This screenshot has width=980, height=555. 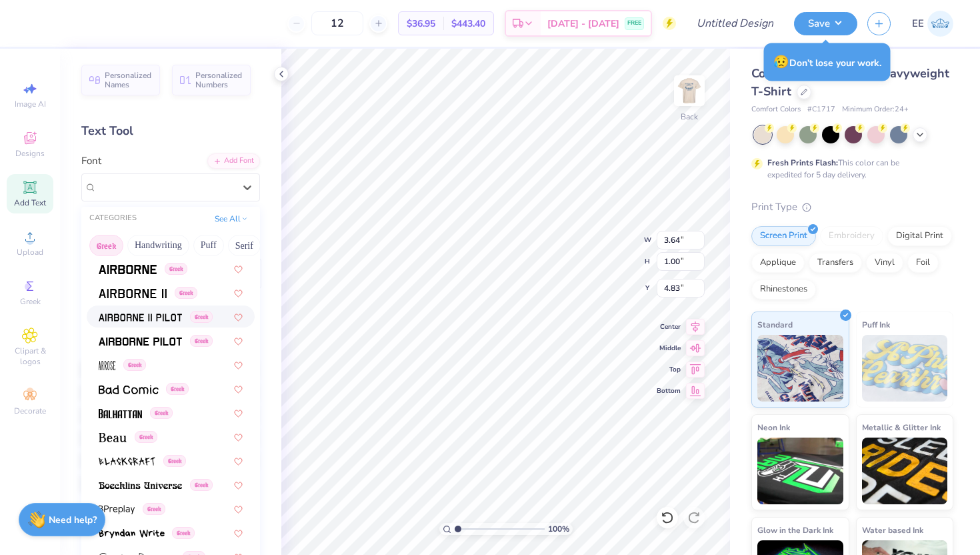 What do you see at coordinates (30, 202) in the screenshot?
I see `span: Add Text` at bounding box center [30, 202].